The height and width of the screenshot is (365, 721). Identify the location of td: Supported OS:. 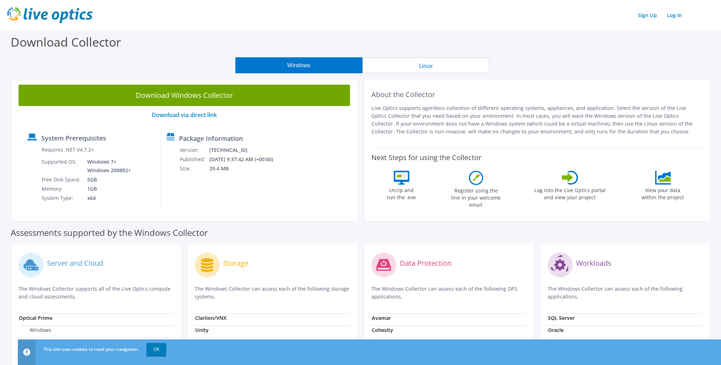
(62, 166).